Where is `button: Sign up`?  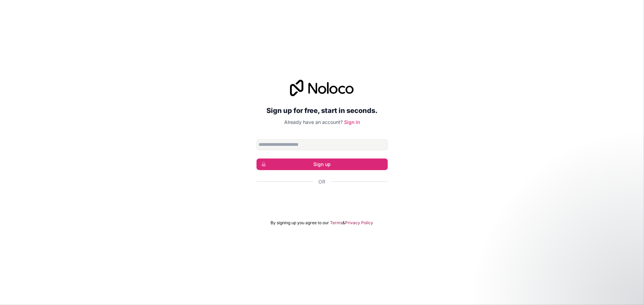 button: Sign up is located at coordinates (322, 164).